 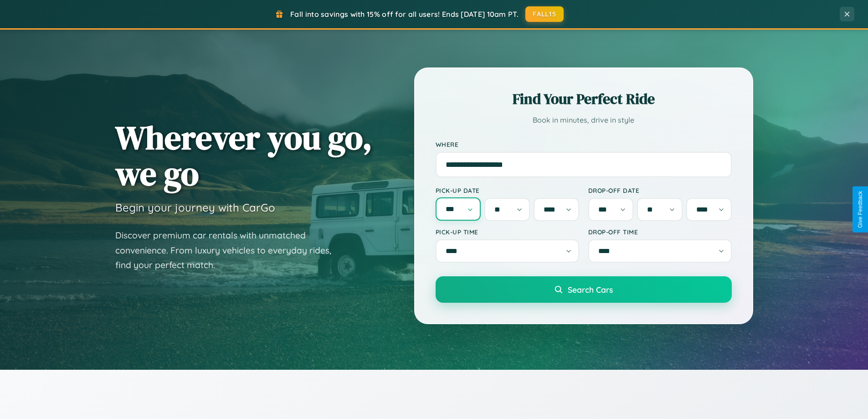 I want to click on label: Pick-up Date, so click(x=507, y=190).